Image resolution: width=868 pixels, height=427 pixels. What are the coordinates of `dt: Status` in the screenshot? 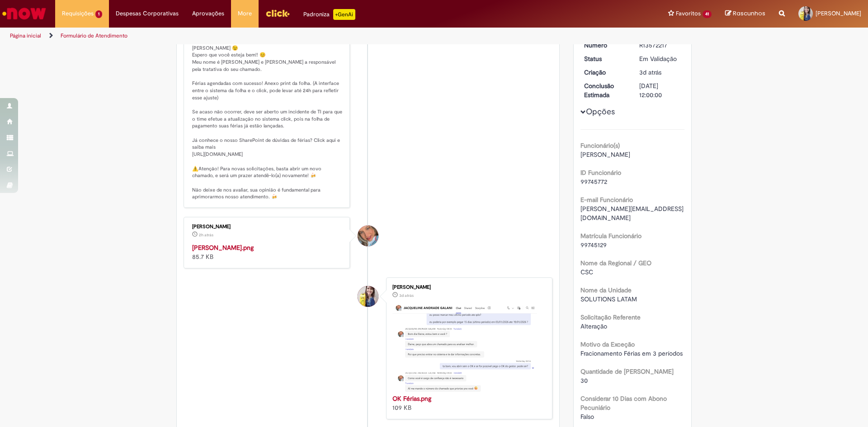 It's located at (605, 58).